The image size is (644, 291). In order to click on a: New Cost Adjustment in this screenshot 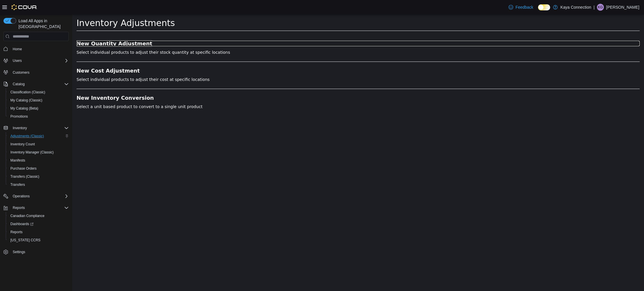, I will do `click(286, 57)`.